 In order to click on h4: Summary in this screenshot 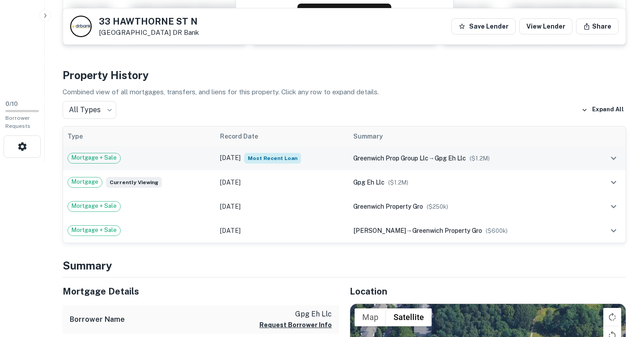, I will do `click(345, 266)`.